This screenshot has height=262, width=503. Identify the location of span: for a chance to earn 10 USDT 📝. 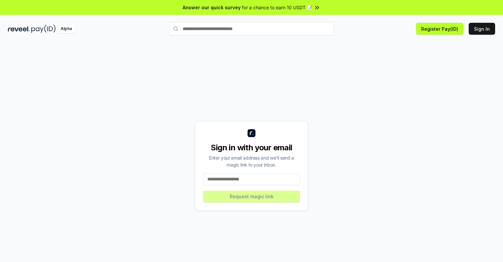
(277, 7).